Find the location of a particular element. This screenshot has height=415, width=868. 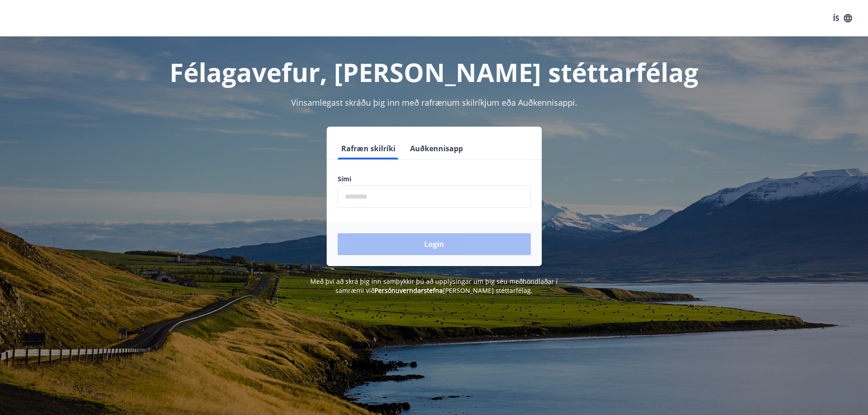

button: Rafræn skilríki is located at coordinates (368, 148).